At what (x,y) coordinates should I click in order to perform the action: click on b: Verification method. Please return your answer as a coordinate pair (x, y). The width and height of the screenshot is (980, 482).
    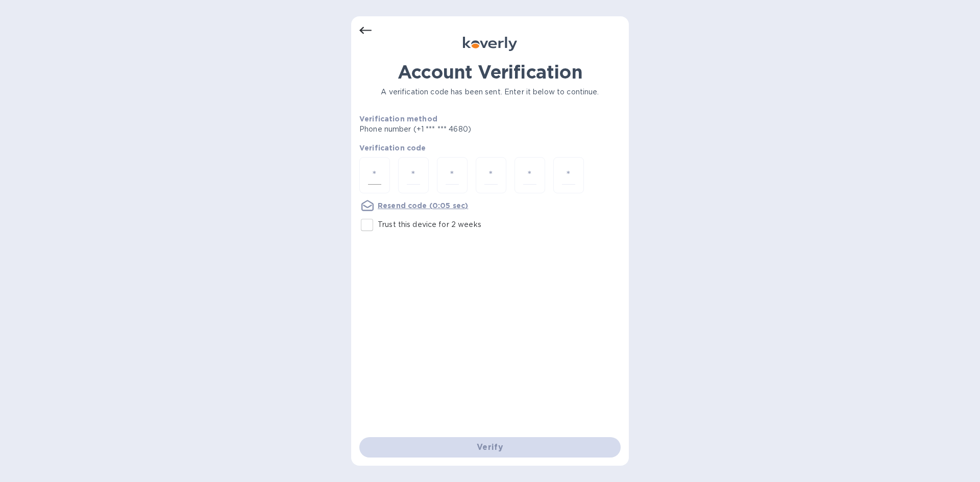
    Looking at the image, I should click on (398, 119).